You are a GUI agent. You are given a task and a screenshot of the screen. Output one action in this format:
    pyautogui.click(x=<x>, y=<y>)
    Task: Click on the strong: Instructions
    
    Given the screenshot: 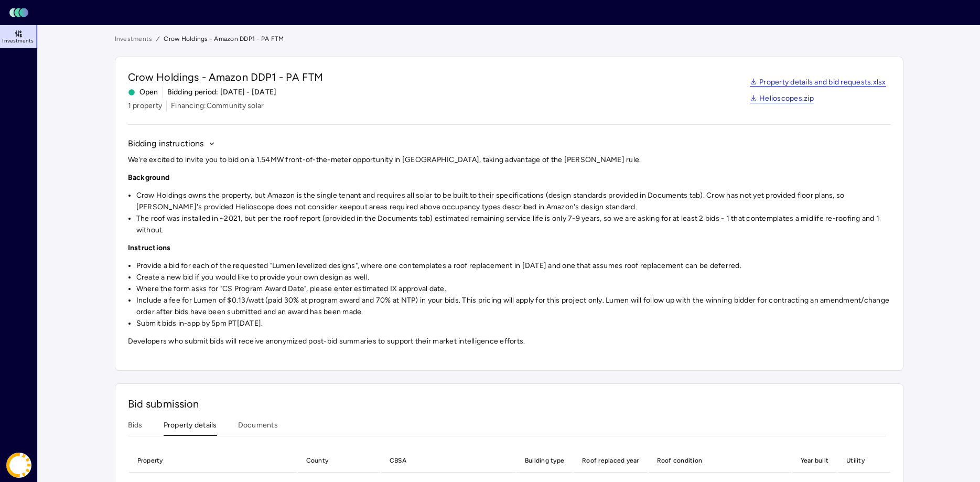 What is the action you would take?
    pyautogui.click(x=150, y=248)
    